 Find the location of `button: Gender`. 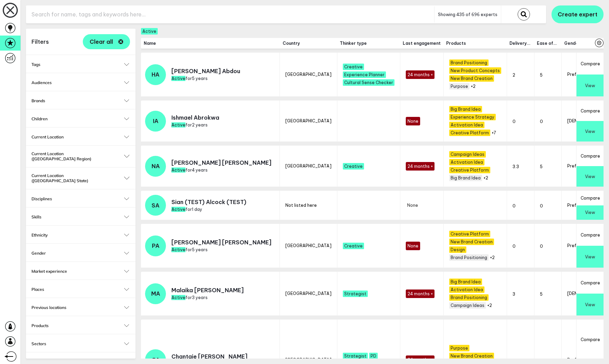

button: Gender is located at coordinates (81, 253).